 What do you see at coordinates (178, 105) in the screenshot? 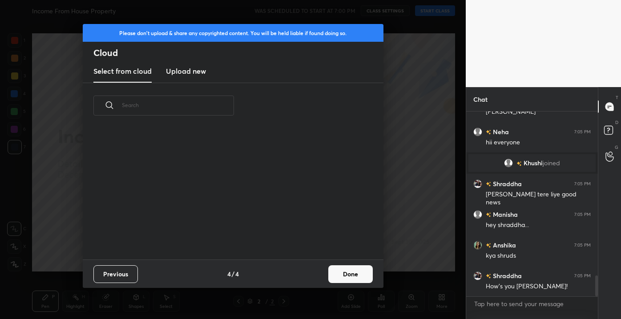
I see `input: Search` at bounding box center [178, 105].